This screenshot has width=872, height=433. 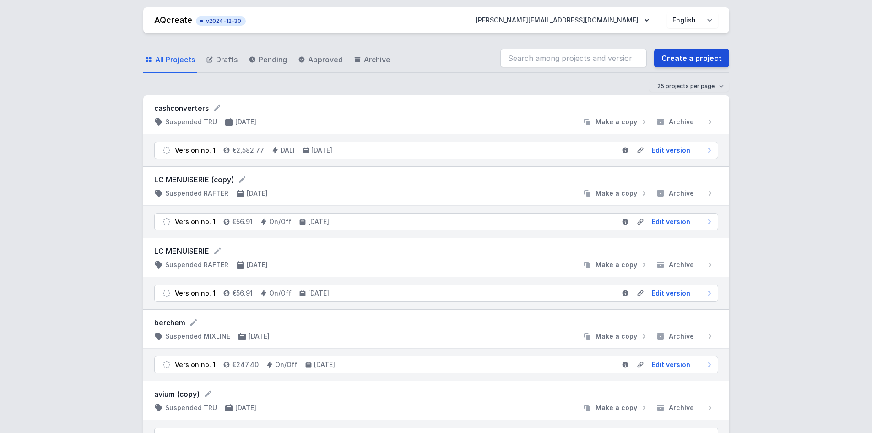 I want to click on form: LC MENUISERIE (copy), so click(x=436, y=179).